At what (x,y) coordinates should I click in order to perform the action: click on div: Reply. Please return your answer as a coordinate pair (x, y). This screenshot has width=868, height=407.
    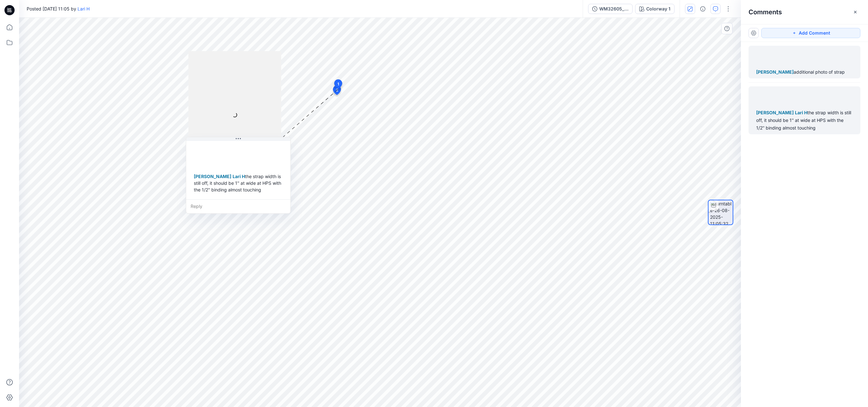
    Looking at the image, I should click on (238, 207).